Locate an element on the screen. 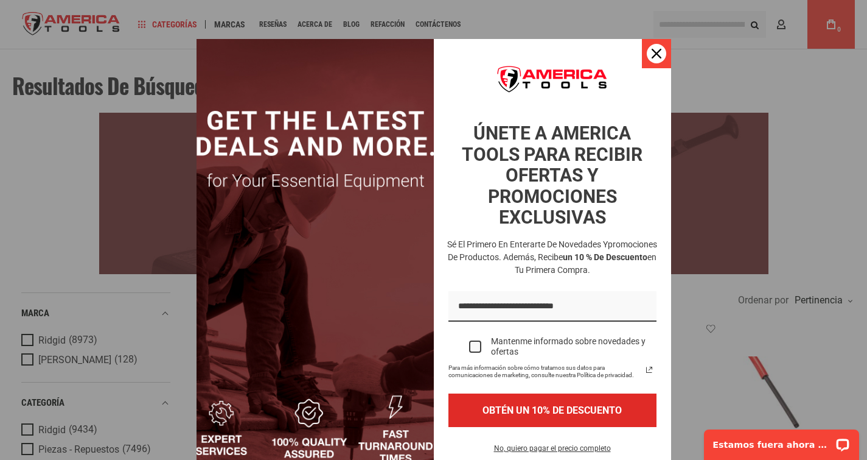 Image resolution: width=867 pixels, height=460 pixels. svg: icono de enlace is located at coordinates (650, 369).